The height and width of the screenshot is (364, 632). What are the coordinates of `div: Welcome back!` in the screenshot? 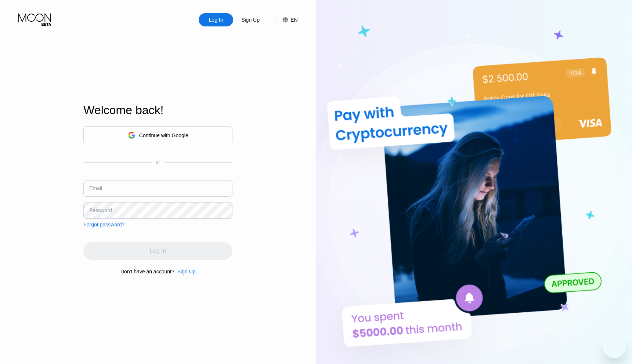 It's located at (158, 110).